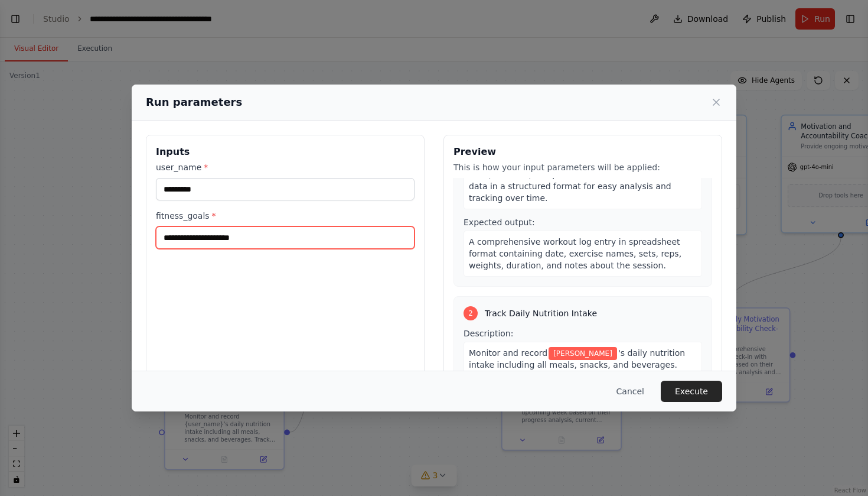 The height and width of the screenshot is (496, 868). What do you see at coordinates (575, 254) in the screenshot?
I see `span: A comprehensive workout log entry in spreadsheet format containing date, exercise names, sets, re...` at bounding box center [575, 254].